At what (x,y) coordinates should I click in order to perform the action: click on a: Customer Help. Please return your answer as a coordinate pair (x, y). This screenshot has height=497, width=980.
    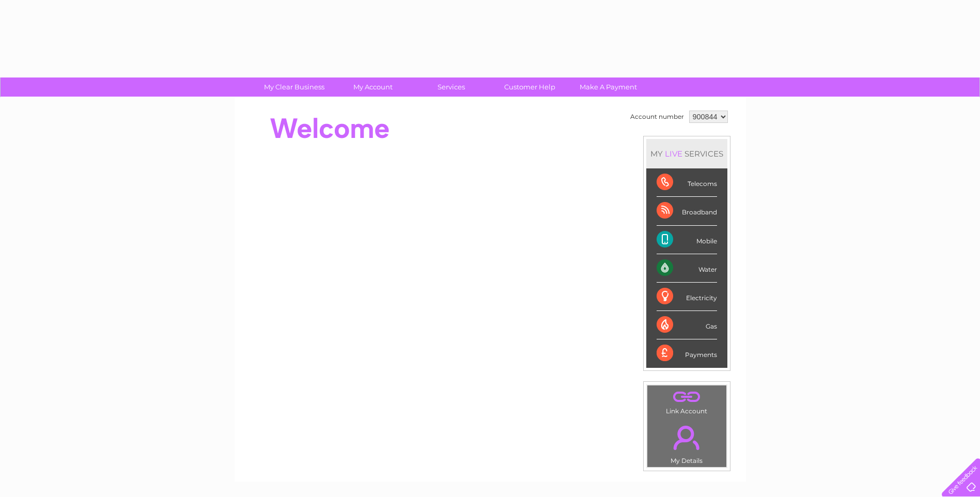
    Looking at the image, I should click on (529, 87).